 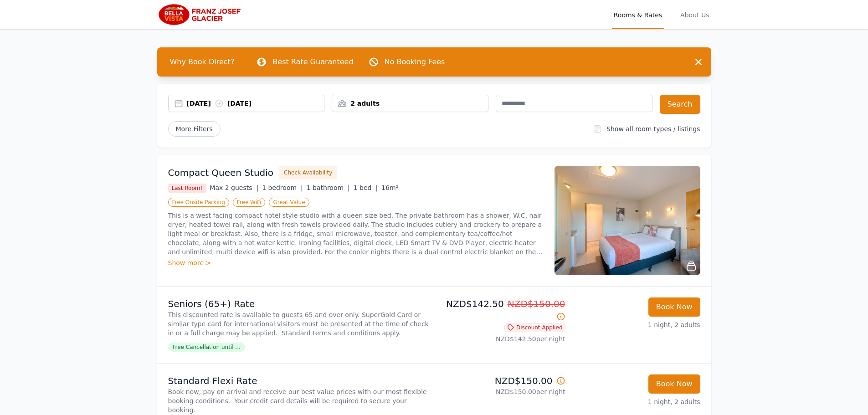 What do you see at coordinates (289, 203) in the screenshot?
I see `span: Great Value` at bounding box center [289, 203].